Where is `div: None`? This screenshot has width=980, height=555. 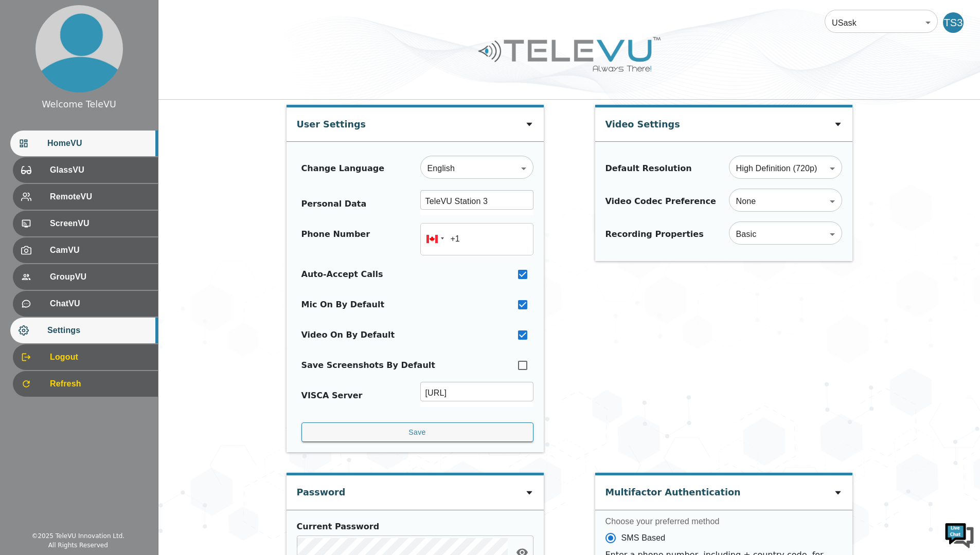
div: None is located at coordinates (785, 201).